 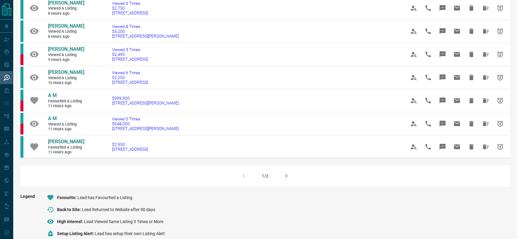 I want to click on span: Hide All from Alanna Bonaparte, so click(x=486, y=54).